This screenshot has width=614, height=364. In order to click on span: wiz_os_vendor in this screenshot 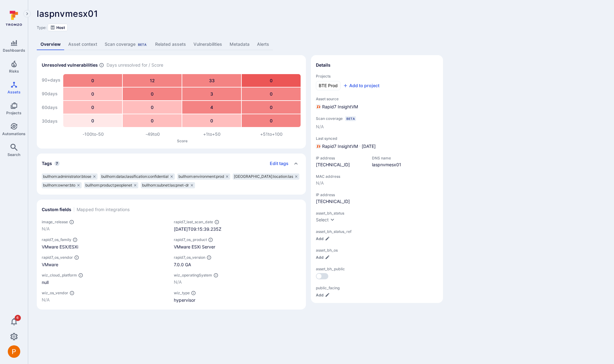, I will do `click(55, 293)`.